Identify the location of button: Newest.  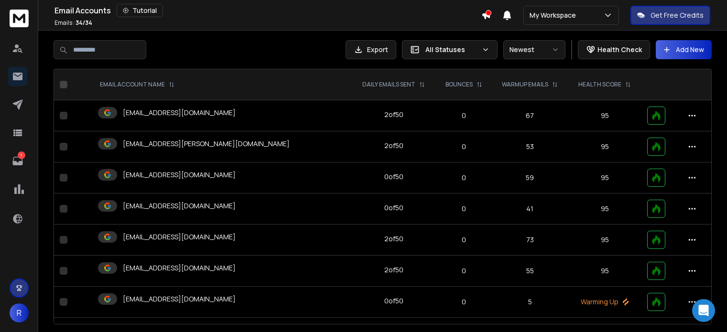
(534, 50).